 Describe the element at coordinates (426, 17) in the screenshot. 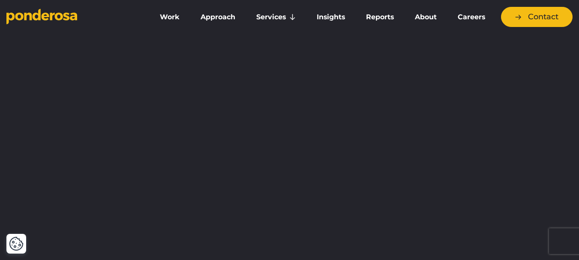

I see `a: About` at that location.